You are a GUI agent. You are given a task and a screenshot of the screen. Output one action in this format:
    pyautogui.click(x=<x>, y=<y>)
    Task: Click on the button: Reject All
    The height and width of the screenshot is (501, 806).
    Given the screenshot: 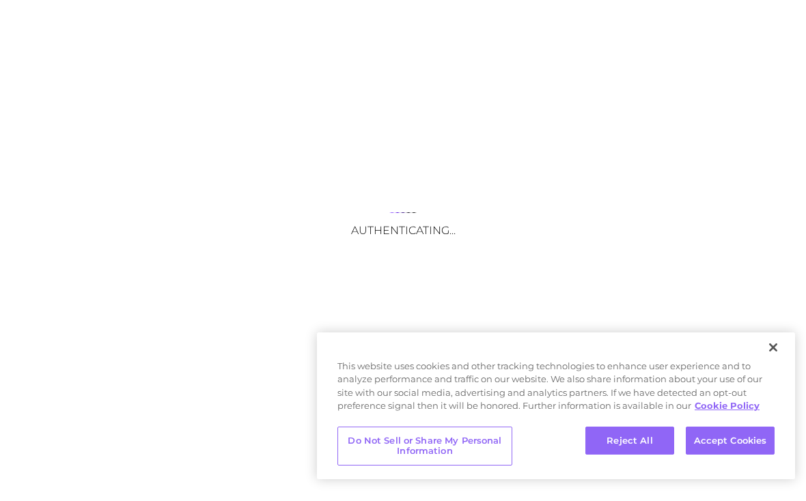 What is the action you would take?
    pyautogui.click(x=630, y=441)
    